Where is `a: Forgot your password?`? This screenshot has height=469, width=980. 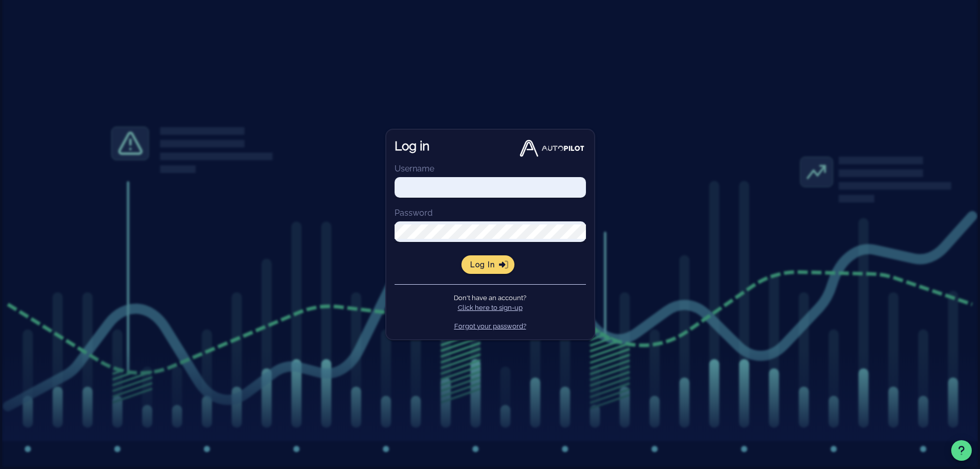
a: Forgot your password? is located at coordinates (490, 326).